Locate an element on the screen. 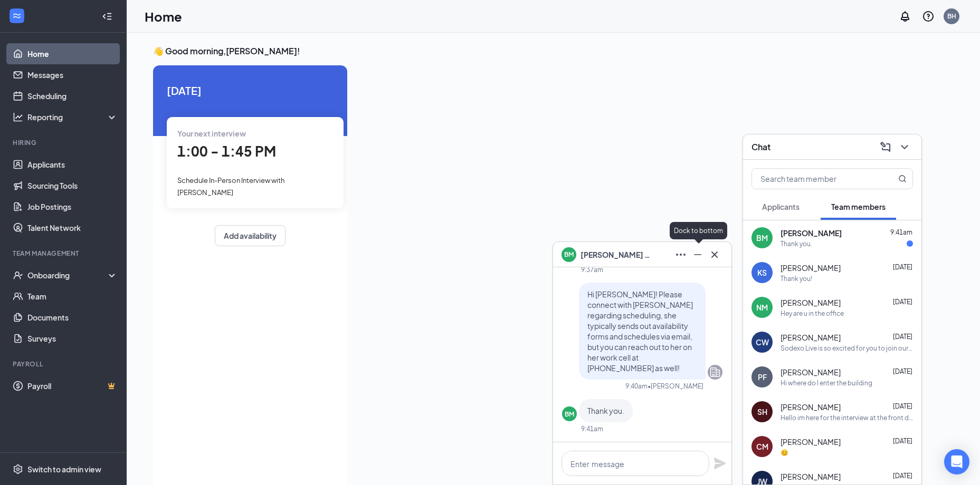  div: PF is located at coordinates (762, 377).